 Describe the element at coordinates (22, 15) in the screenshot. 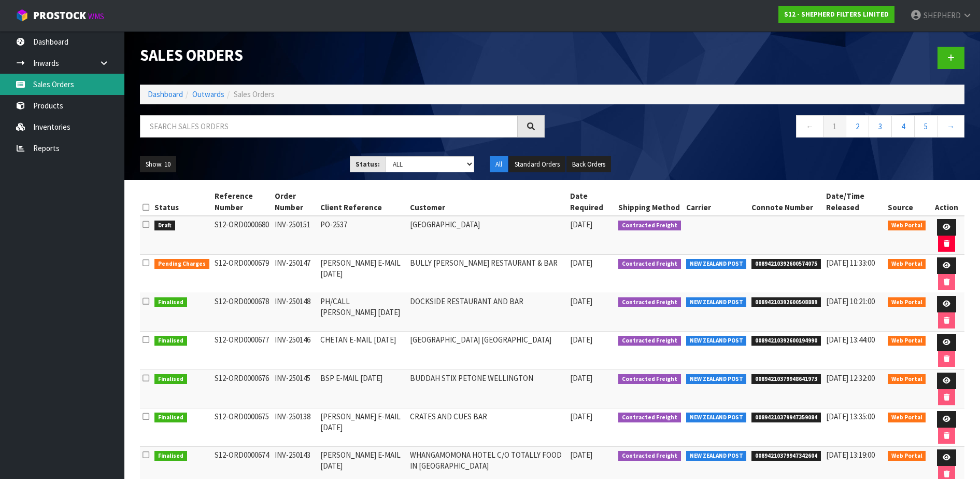

I see `img: cube-alt.png` at that location.